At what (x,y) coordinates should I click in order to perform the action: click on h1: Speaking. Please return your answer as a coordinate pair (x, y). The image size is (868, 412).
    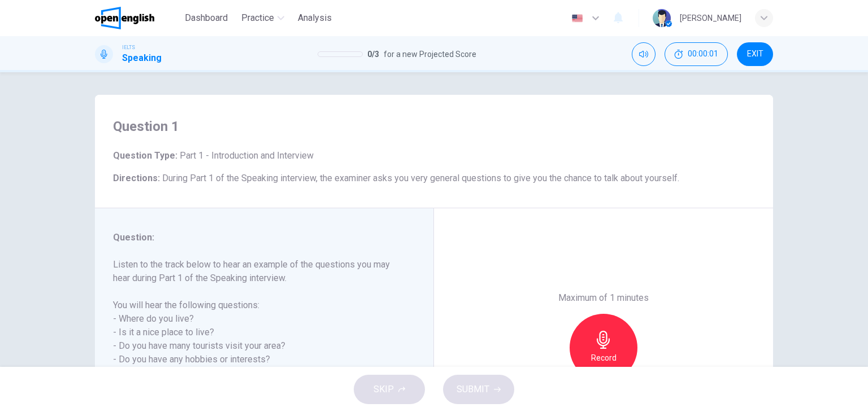
    Looking at the image, I should click on (142, 58).